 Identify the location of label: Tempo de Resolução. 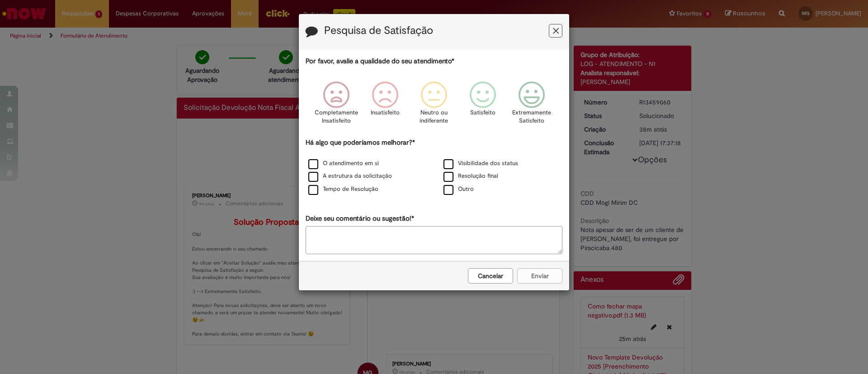
(343, 189).